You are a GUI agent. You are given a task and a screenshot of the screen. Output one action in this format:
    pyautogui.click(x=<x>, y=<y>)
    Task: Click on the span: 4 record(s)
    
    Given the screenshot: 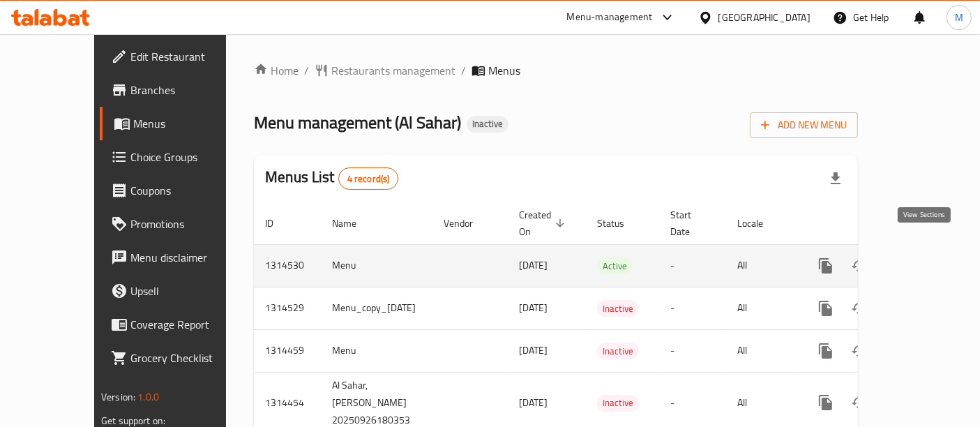 What is the action you would take?
    pyautogui.click(x=368, y=178)
    